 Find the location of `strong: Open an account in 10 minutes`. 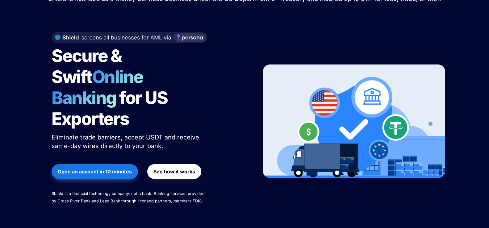

strong: Open an account in 10 minutes is located at coordinates (95, 172).